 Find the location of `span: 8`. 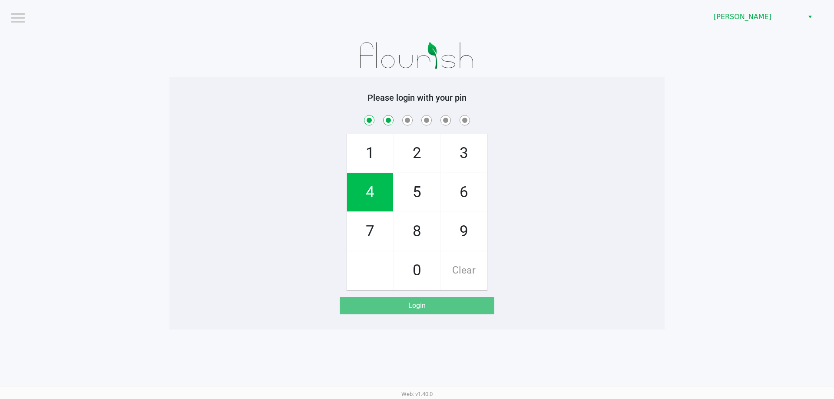

span: 8 is located at coordinates (417, 232).